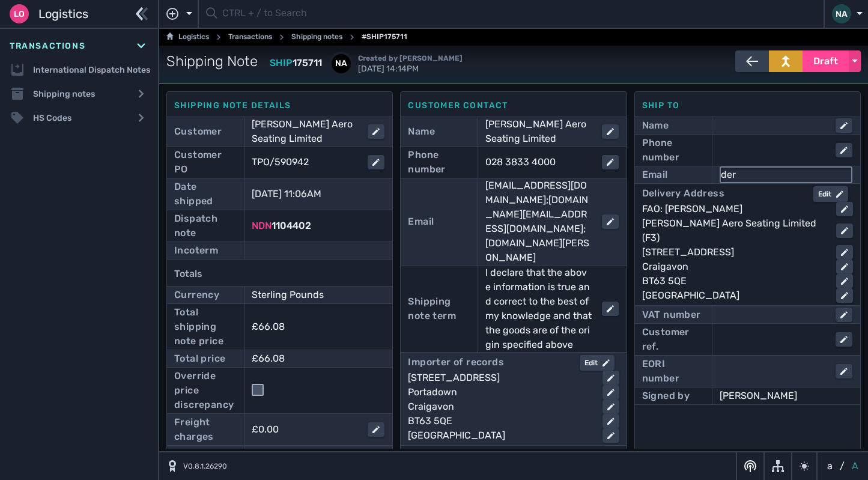  I want to click on div: Ship to, so click(748, 105).